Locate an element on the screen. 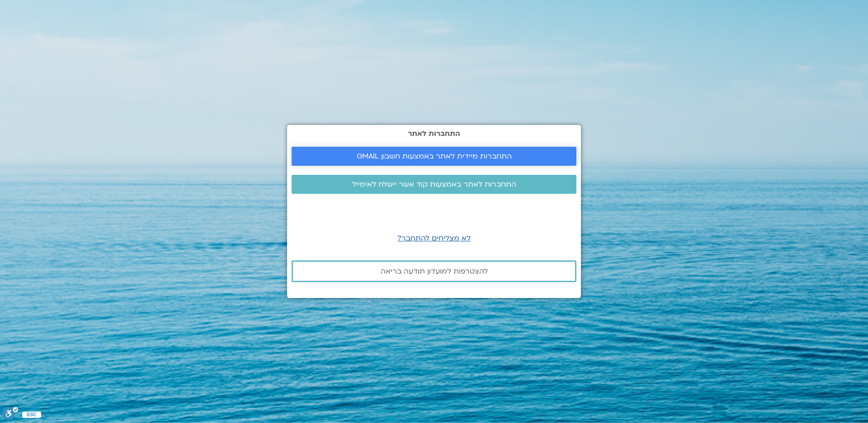  span: התחברות לאתר באמצעות קוד אשר יישלח לאימייל is located at coordinates (434, 184).